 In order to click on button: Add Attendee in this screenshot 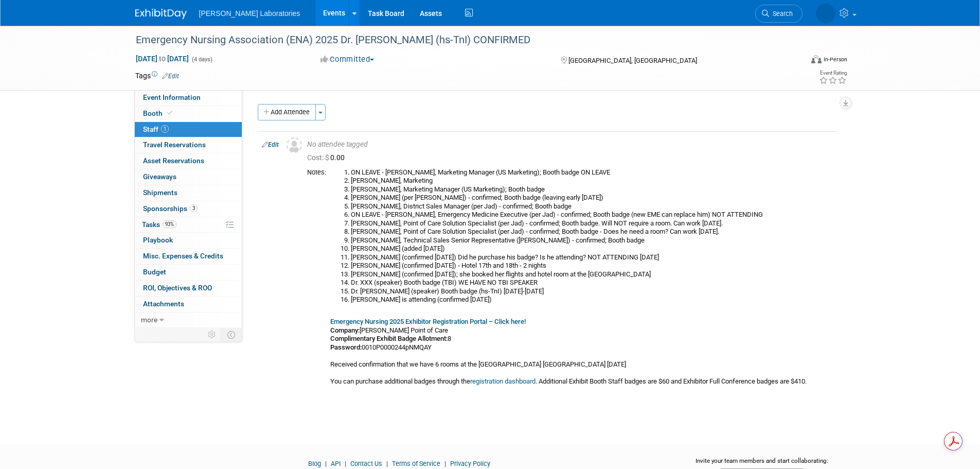, I will do `click(287, 112)`.